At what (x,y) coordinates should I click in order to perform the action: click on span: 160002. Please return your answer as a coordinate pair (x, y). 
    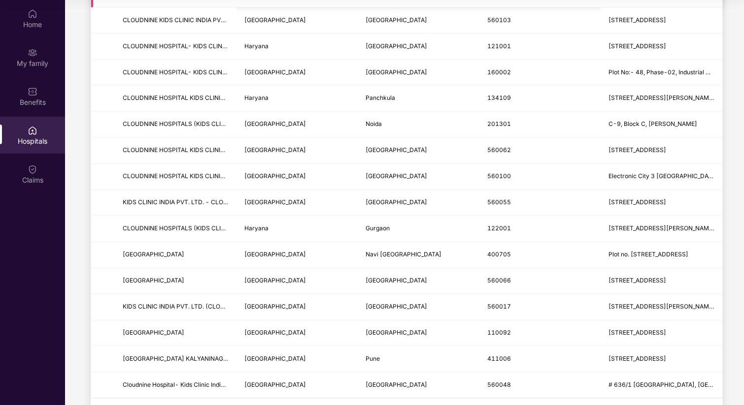
    Looking at the image, I should click on (499, 72).